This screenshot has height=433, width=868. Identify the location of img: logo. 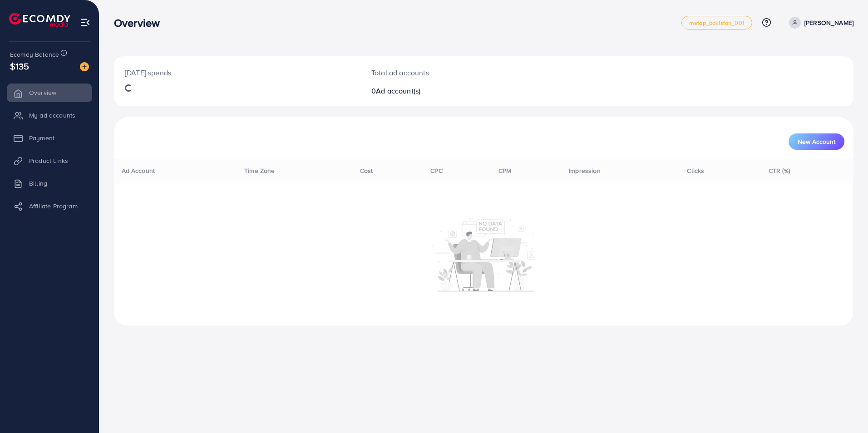
(39, 19).